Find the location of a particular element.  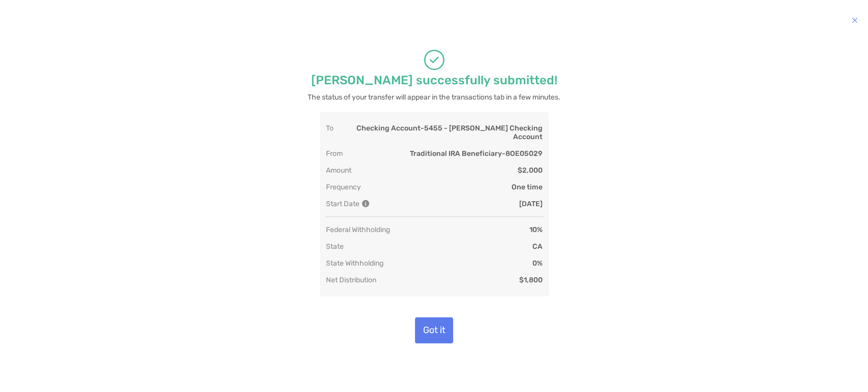

p: From is located at coordinates (334, 153).